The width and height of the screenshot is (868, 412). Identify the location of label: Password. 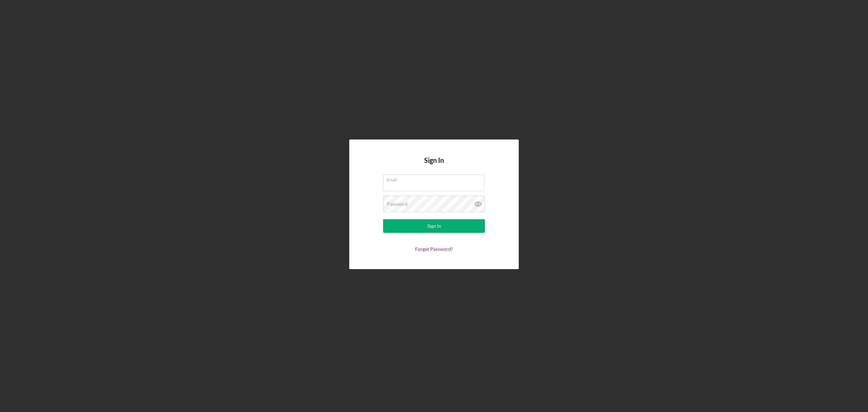
(397, 204).